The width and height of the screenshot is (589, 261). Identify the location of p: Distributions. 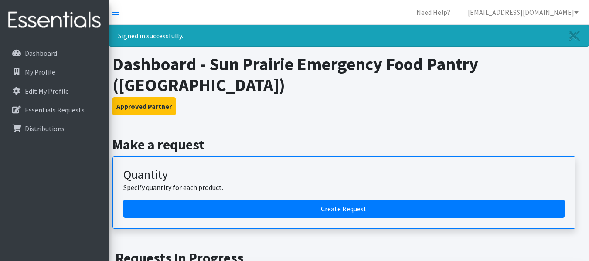
(44, 129).